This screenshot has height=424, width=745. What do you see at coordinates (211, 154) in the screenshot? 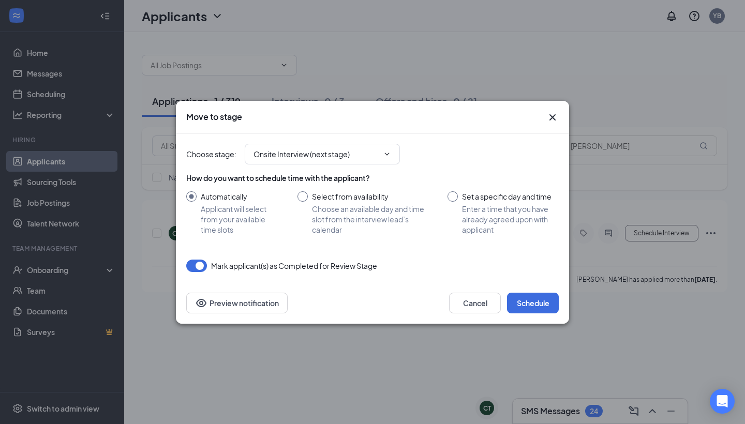
I see `span: Choose stage :` at bounding box center [211, 154].